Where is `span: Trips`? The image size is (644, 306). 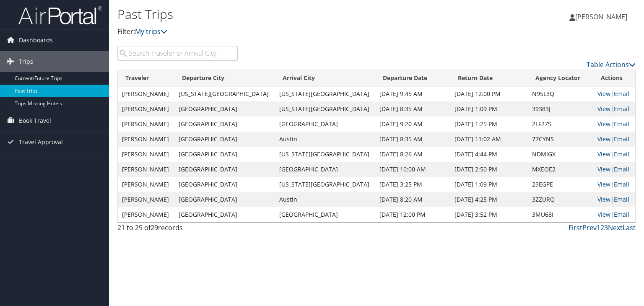
span: Trips is located at coordinates (26, 62).